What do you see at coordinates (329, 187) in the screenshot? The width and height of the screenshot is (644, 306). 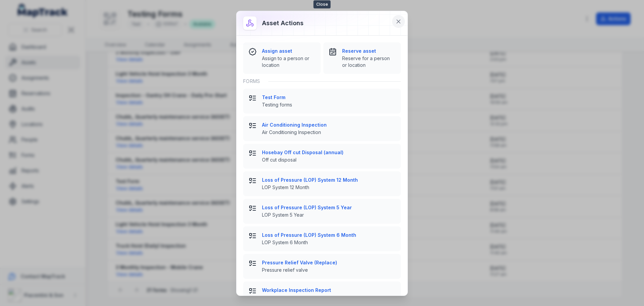 I see `span: LOP System 12 Month` at bounding box center [329, 187].